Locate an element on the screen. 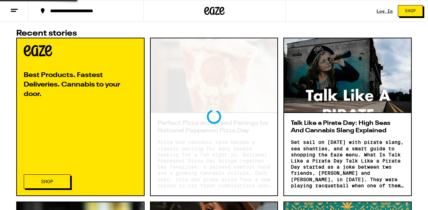  span: Hi. Need any help? is located at coordinates (26, 7).